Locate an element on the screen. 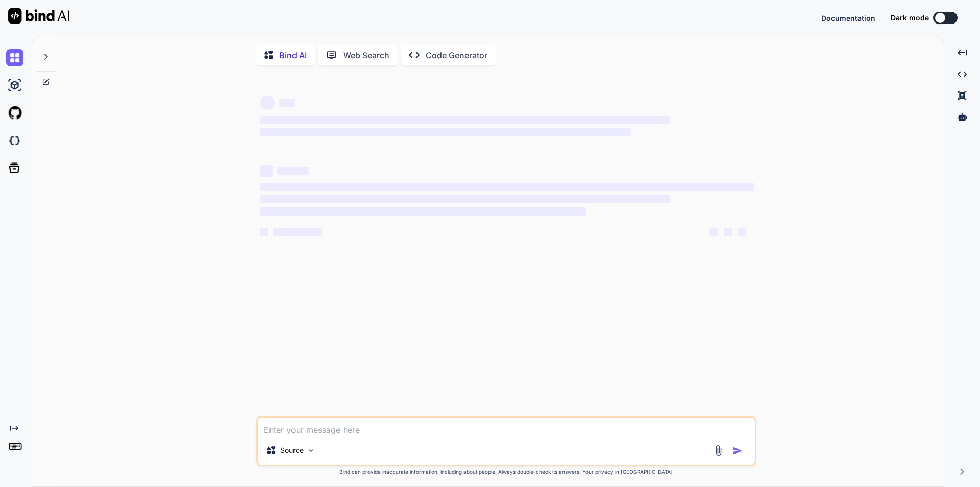 The width and height of the screenshot is (980, 487). img: darkCloudIdeIcon is located at coordinates (15, 141).